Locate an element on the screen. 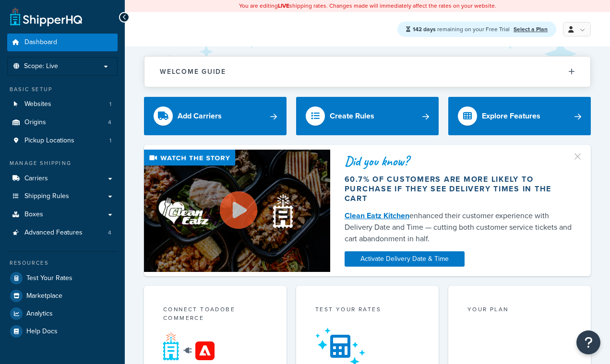  b: LIVE is located at coordinates (284, 6).